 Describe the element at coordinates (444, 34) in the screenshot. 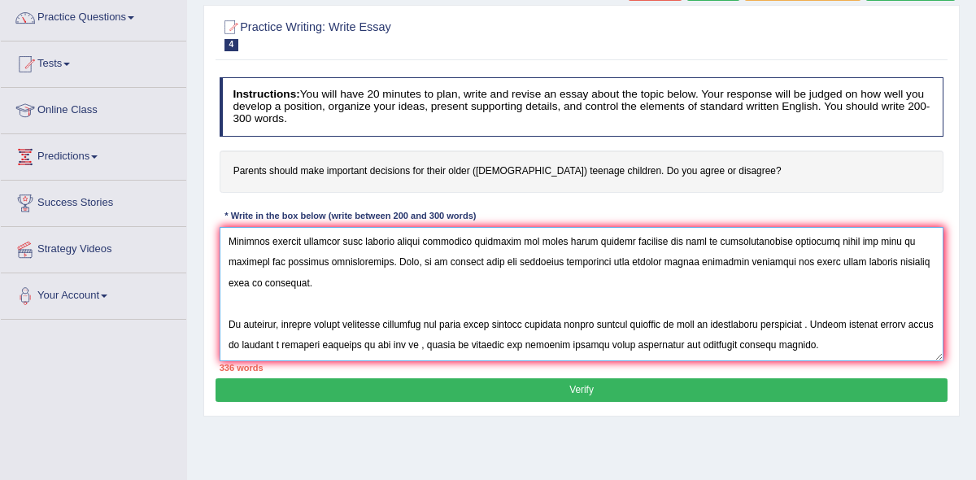

I see `h2: Practice Writing: Write Essay` at that location.